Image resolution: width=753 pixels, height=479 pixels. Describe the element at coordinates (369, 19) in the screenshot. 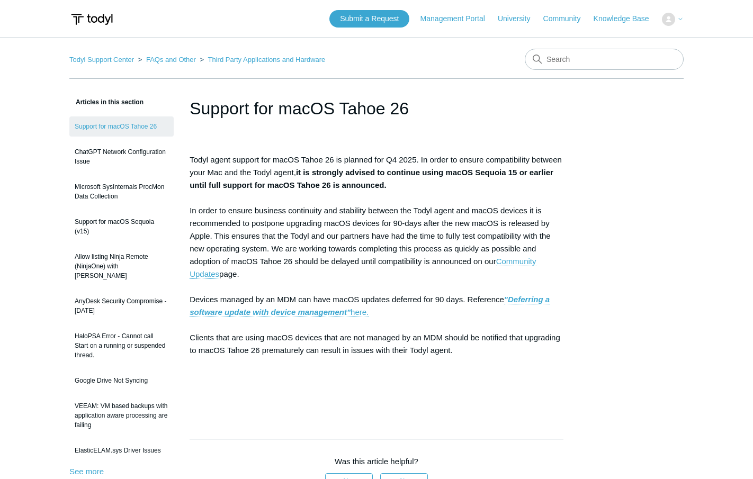

I see `a: Submit a Request` at that location.